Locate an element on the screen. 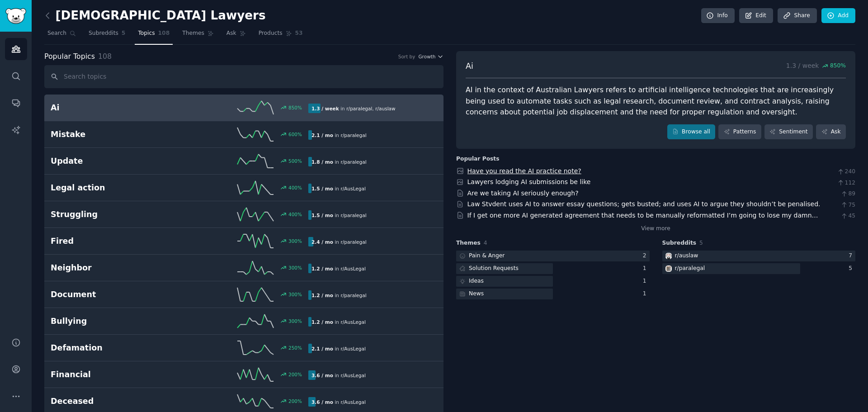 Image resolution: width=868 pixels, height=412 pixels. div: 250 % is located at coordinates (295, 348).